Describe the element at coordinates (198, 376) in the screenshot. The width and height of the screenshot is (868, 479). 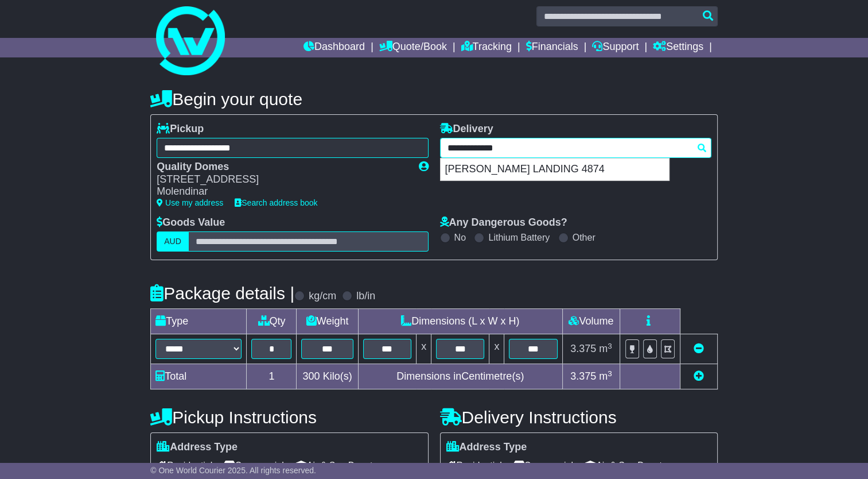
I see `td: Total` at that location.